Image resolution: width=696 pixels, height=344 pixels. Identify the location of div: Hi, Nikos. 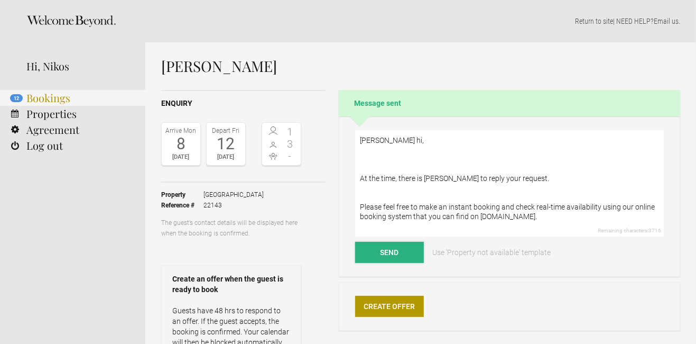
(78, 66).